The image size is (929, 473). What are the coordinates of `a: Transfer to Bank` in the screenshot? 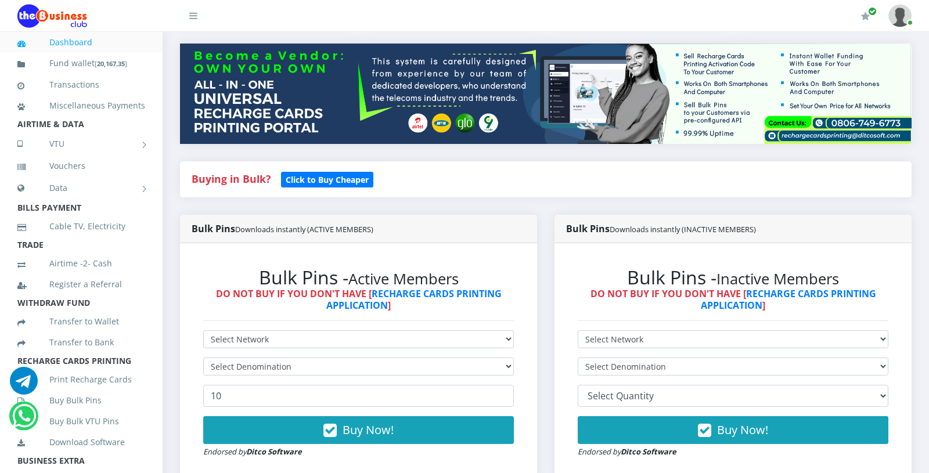 It's located at (81, 342).